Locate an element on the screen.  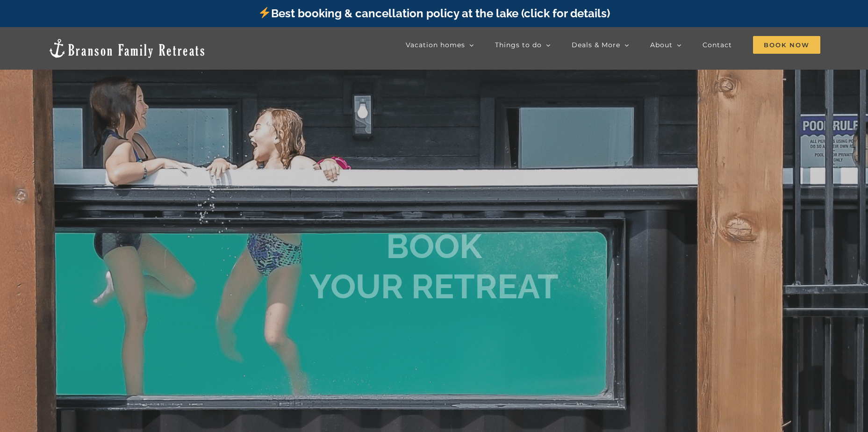
a: Book Now is located at coordinates (787, 45).